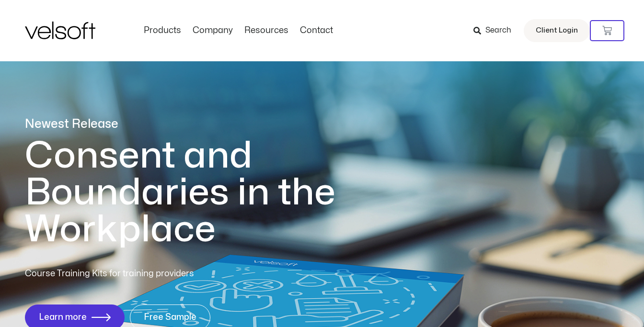 The image size is (644, 327). Describe the element at coordinates (495, 30) in the screenshot. I see `a: Search` at that location.